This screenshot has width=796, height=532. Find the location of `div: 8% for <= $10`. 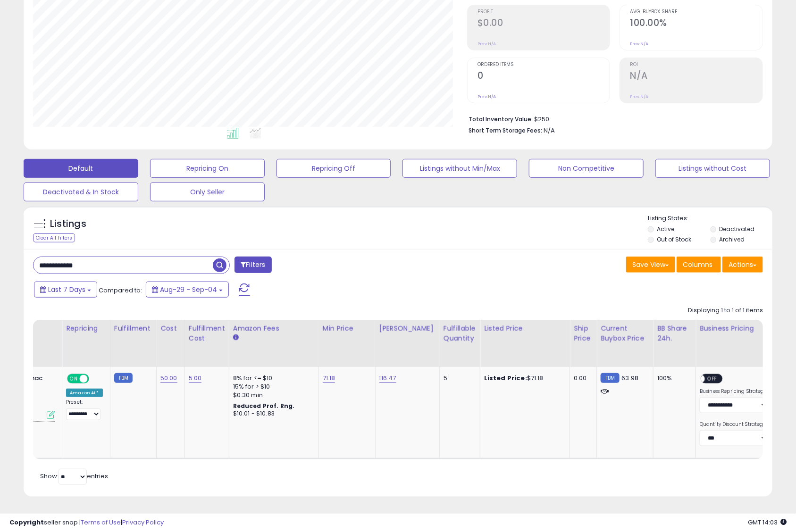

div: 8% for <= $10 is located at coordinates (272, 378).